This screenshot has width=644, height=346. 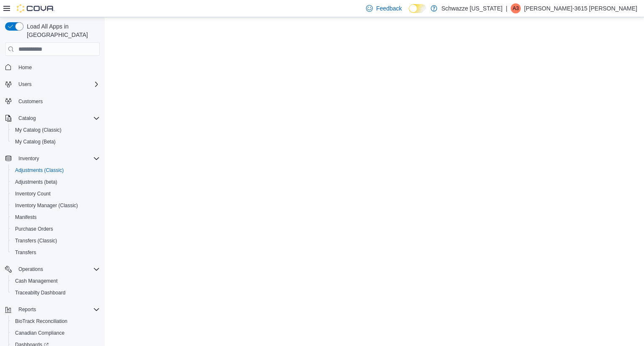 I want to click on a: Manifests, so click(x=26, y=217).